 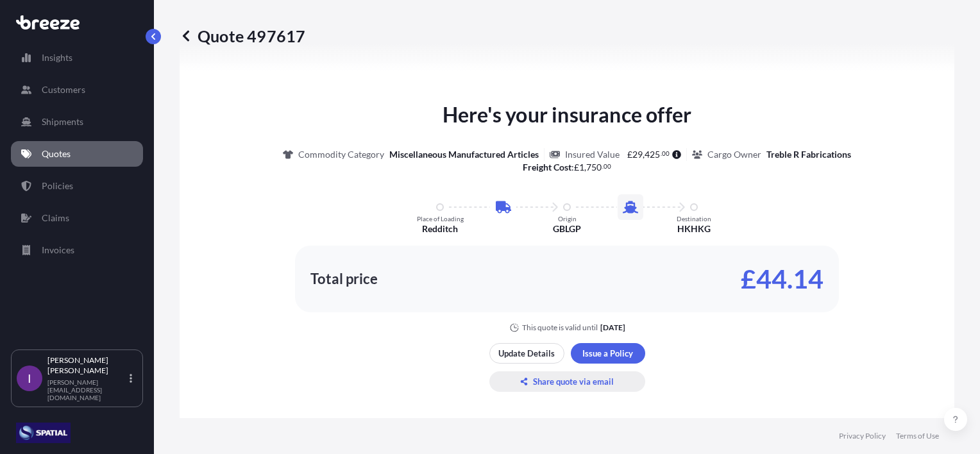 I want to click on p: Share quote via email, so click(x=573, y=381).